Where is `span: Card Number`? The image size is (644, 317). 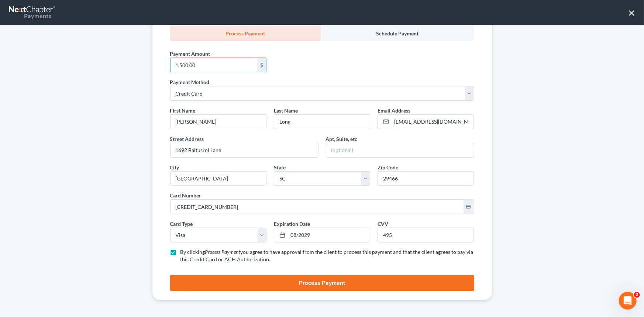 span: Card Number is located at coordinates (186, 195).